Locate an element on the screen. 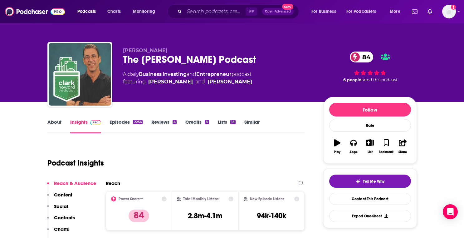 This screenshot has height=238, width=464. span: Monitoring is located at coordinates (144, 12).